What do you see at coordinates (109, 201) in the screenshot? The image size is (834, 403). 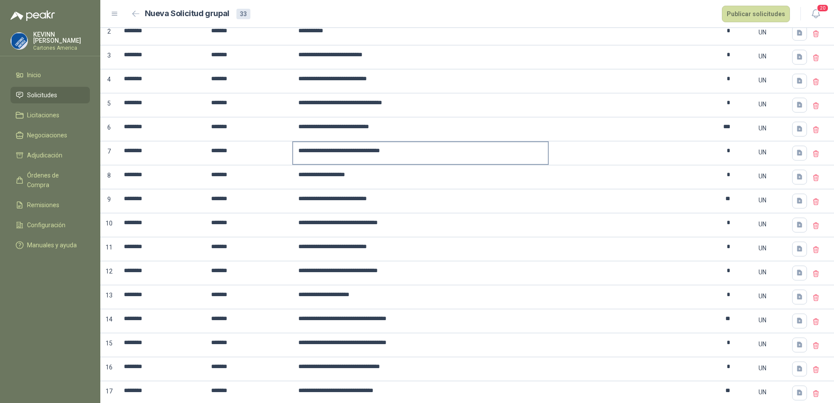 I see `p: 9` at bounding box center [109, 201].